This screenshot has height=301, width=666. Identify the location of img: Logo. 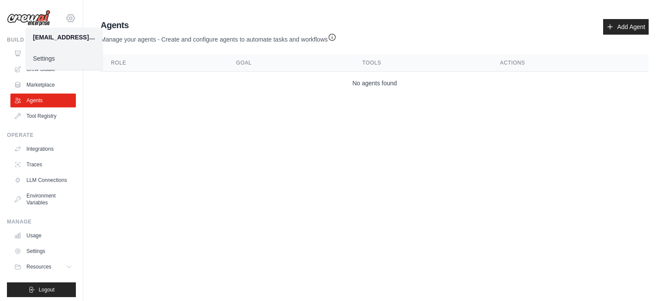
(29, 18).